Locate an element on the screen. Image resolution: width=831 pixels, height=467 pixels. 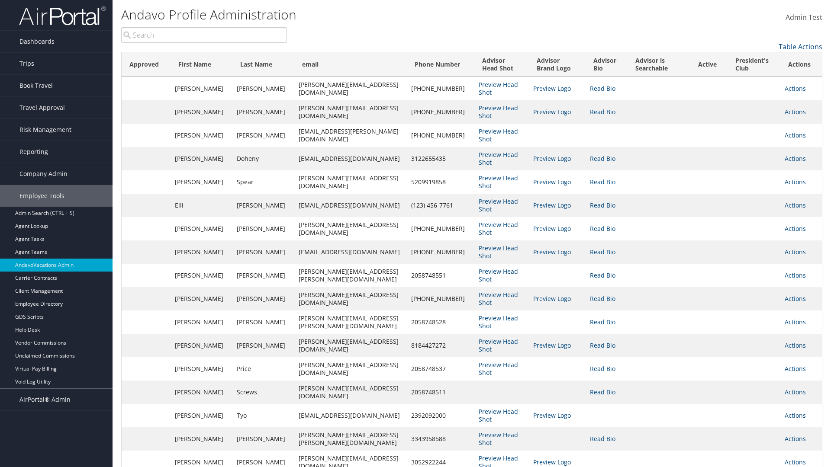
td: 2058748537 is located at coordinates (441, 369).